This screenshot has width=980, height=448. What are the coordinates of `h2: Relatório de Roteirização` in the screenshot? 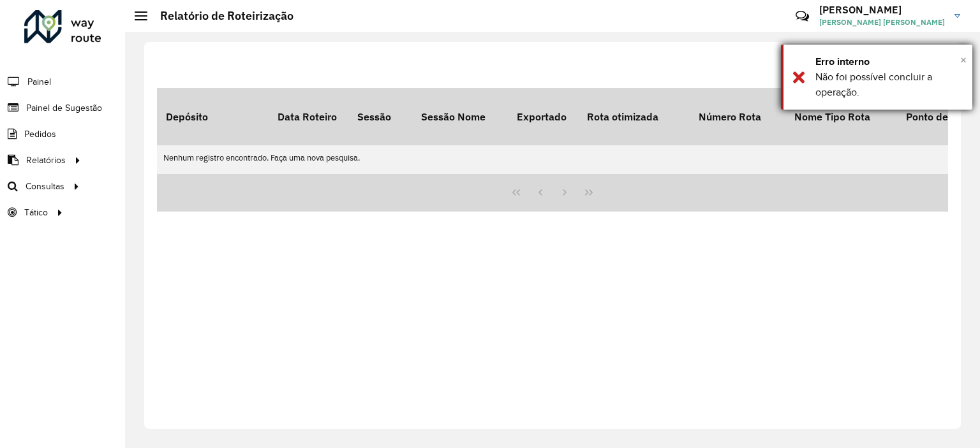 It's located at (220, 16).